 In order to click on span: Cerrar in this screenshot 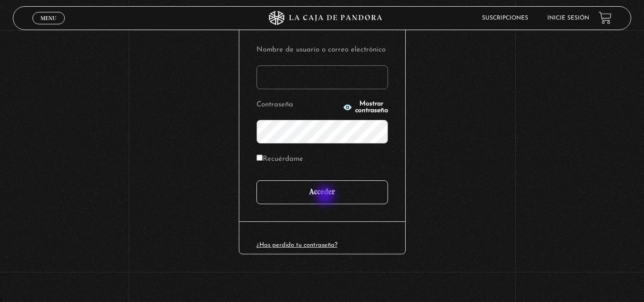, I will do `click(48, 26)`.